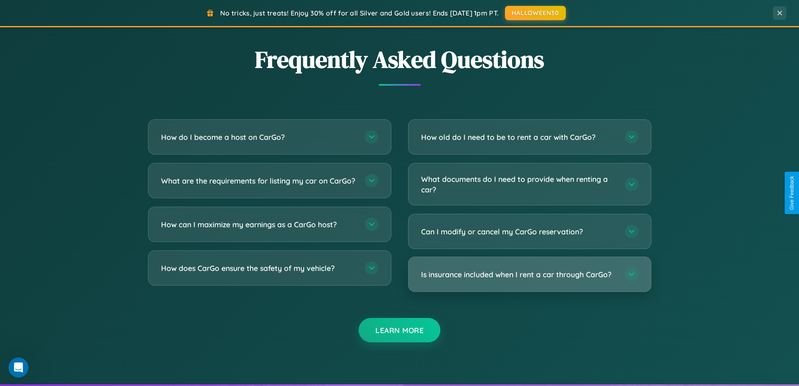 Image resolution: width=799 pixels, height=386 pixels. I want to click on h3: Is insurance included when I rent a car through CarGo?, so click(519, 274).